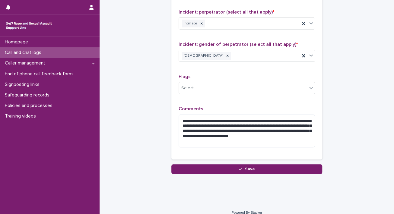 The height and width of the screenshot is (214, 394). Describe the element at coordinates (185, 77) in the screenshot. I see `span: Flags` at that location.